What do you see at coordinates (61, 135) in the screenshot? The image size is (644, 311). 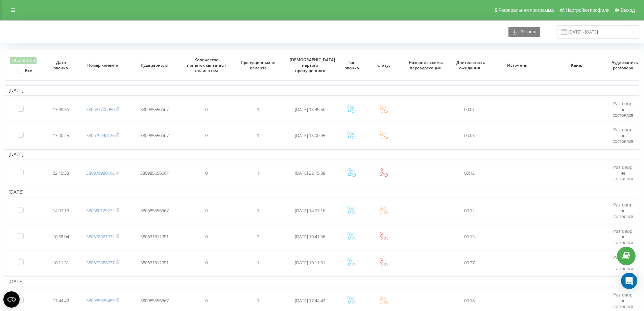 I see `td: 13:00:45` at bounding box center [61, 135].